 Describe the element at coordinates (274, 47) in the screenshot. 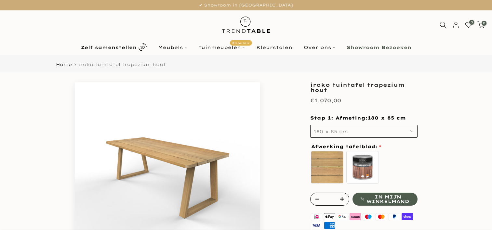

I see `a: Kleurstalen` at that location.